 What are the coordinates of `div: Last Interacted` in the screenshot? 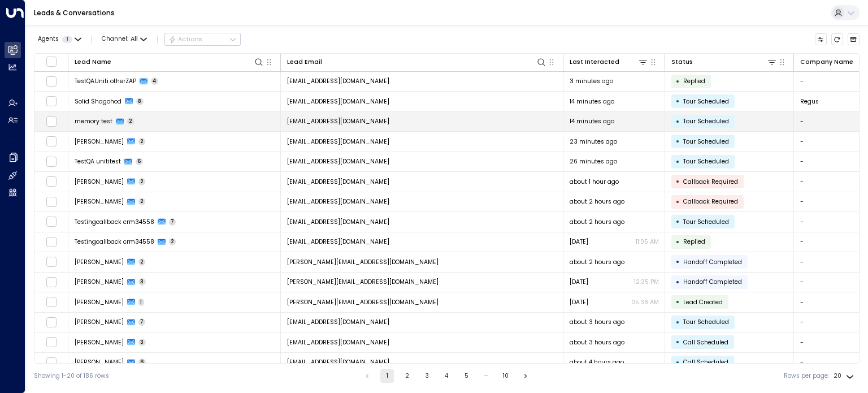 It's located at (594, 62).